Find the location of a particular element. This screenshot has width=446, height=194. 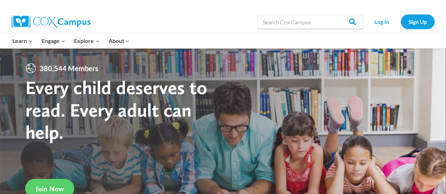

input: Search Cox Campus is located at coordinates (310, 22).